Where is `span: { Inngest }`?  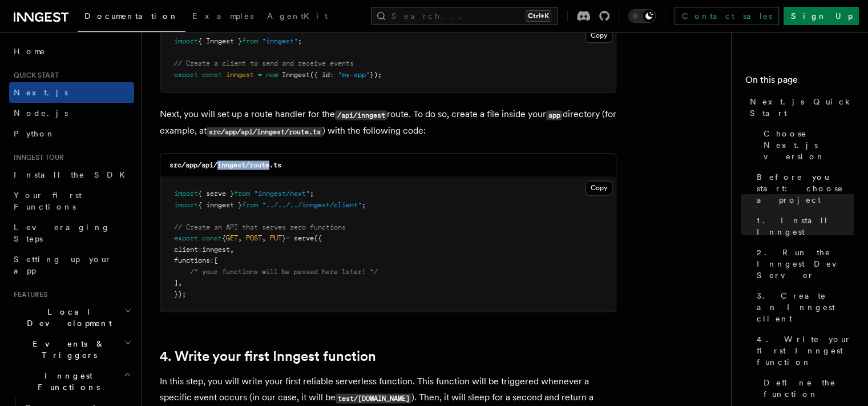 span: { Inngest } is located at coordinates (220, 41).